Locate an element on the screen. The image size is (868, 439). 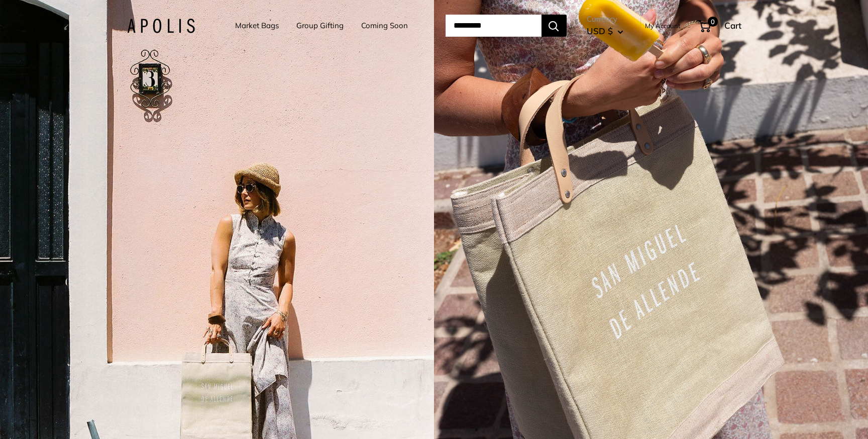
span: USD $ is located at coordinates (600, 31).